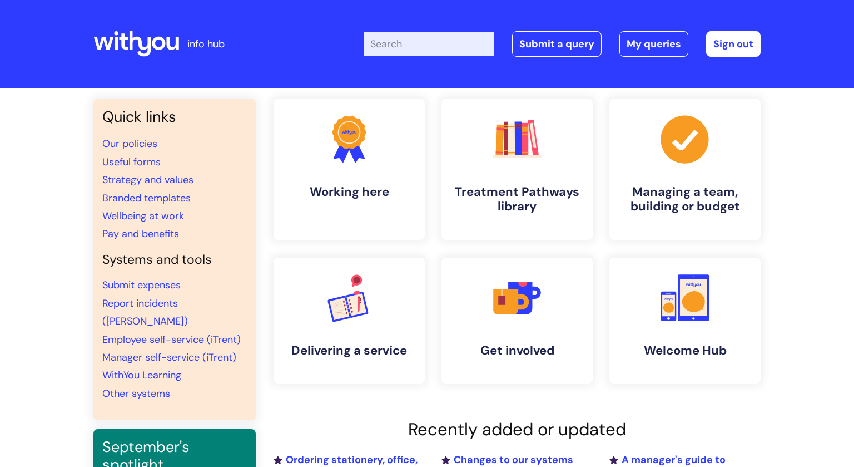 This screenshot has width=854, height=467. What do you see at coordinates (349, 350) in the screenshot?
I see `h4: Delivering a service` at bounding box center [349, 350].